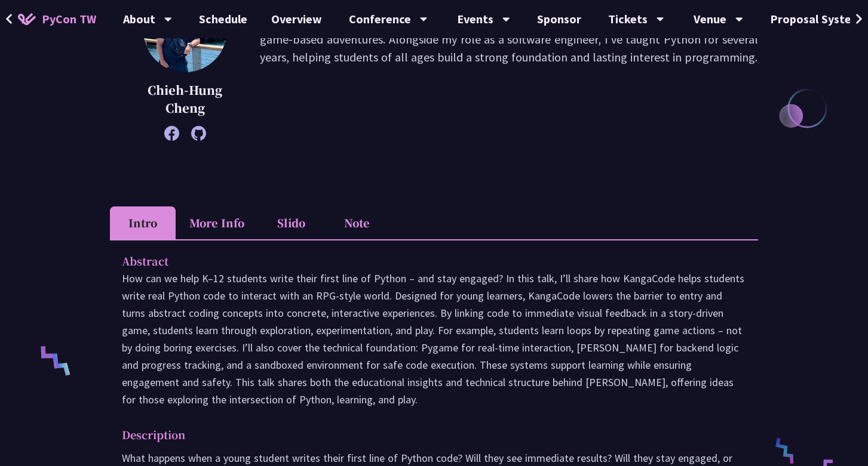 This screenshot has height=466, width=868. What do you see at coordinates (57, 19) in the screenshot?
I see `a: PyCon TW` at bounding box center [57, 19].